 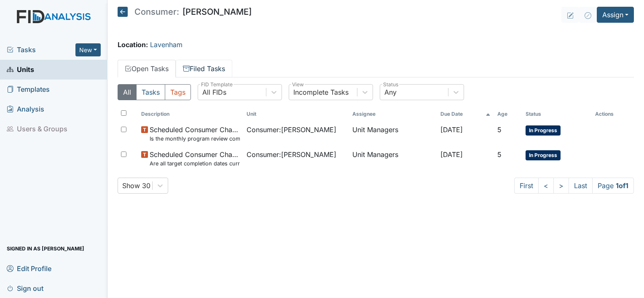 What do you see at coordinates (613, 114) in the screenshot?
I see `th: Actions` at bounding box center [613, 114].